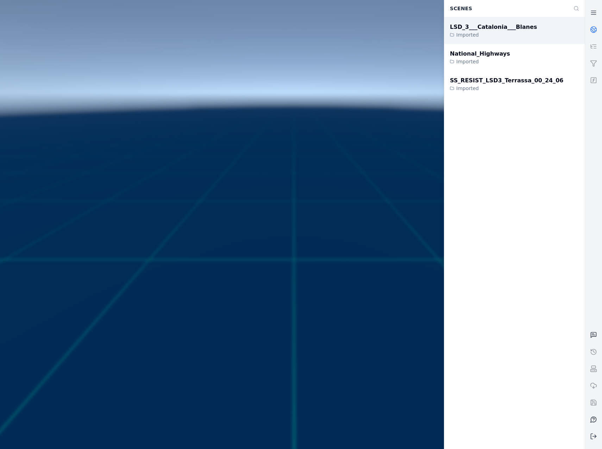  I want to click on div: National_Highways, so click(480, 54).